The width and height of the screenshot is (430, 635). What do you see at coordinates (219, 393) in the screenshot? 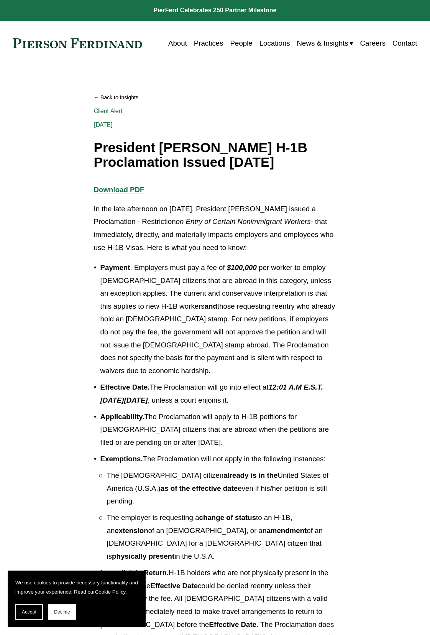
I see `p: The Proclamation will go into effect at , unless a court enjoins it.` at bounding box center [219, 393].